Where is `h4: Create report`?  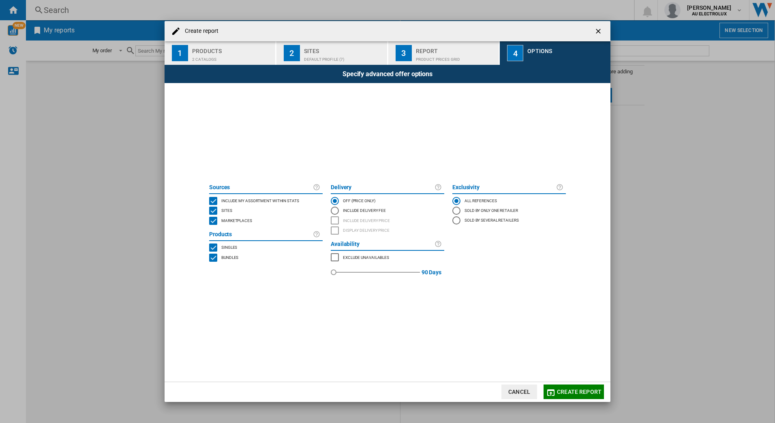 h4: Create report is located at coordinates (199, 31).